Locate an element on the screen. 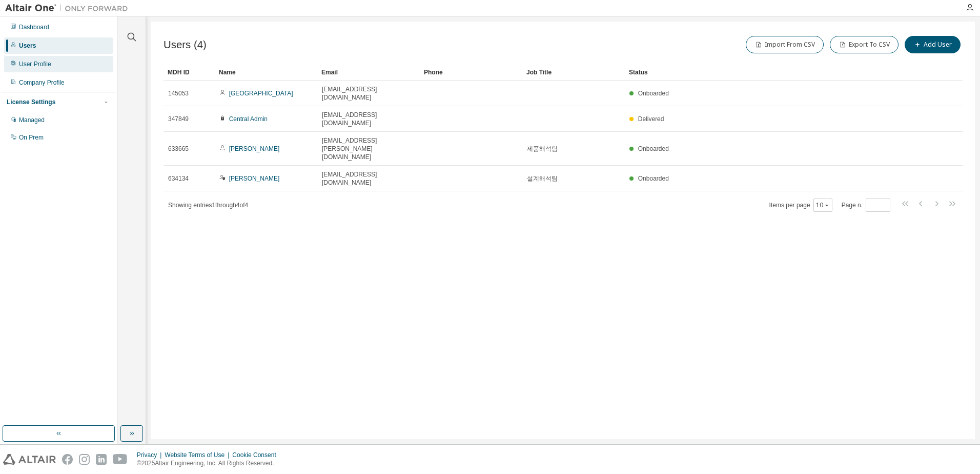 The height and width of the screenshot is (474, 980). span: 설계해석팀 is located at coordinates (542, 178).